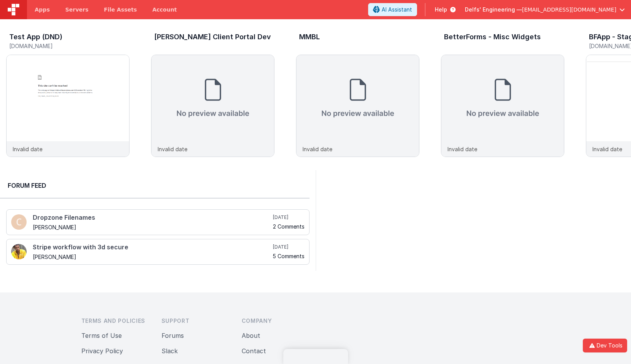 This screenshot has width=631, height=364. What do you see at coordinates (173, 336) in the screenshot?
I see `button: Forums` at bounding box center [173, 336].